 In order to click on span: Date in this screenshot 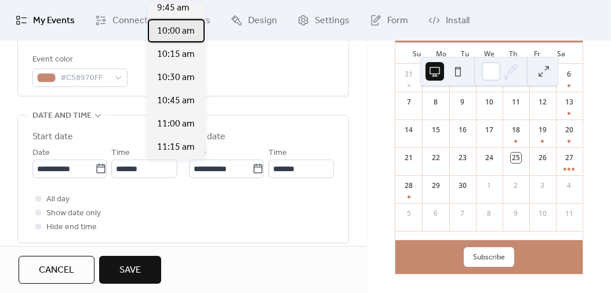, I will do `click(41, 153)`.